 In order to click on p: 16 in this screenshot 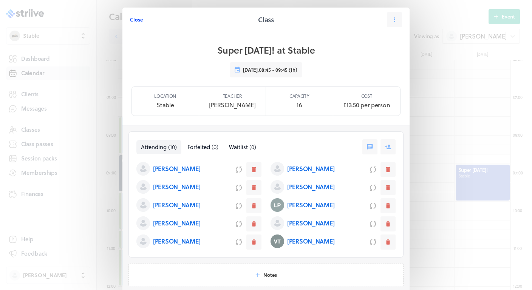, I will do `click(299, 105)`.